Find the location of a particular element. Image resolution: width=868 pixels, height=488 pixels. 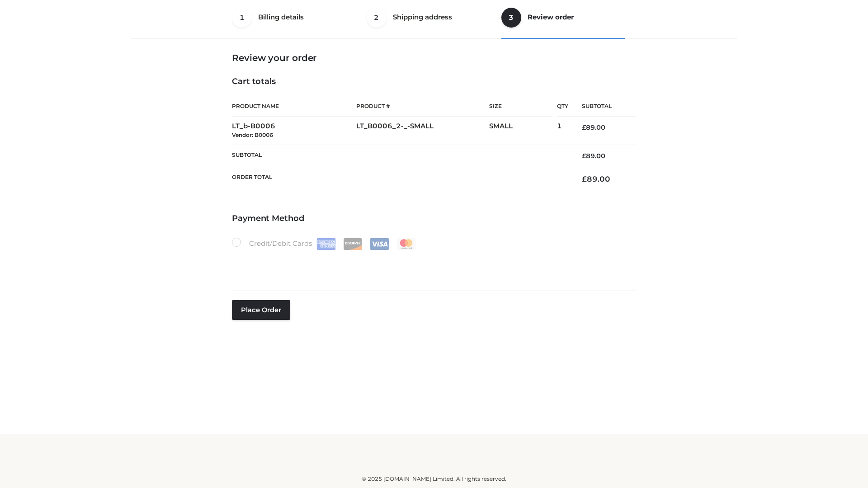

th: Product # is located at coordinates (423, 106).